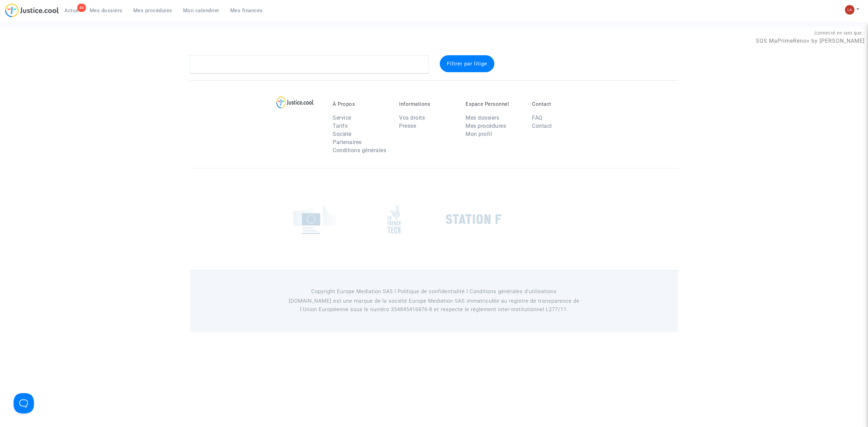  Describe the element at coordinates (537, 117) in the screenshot. I see `a: FAQ` at that location.